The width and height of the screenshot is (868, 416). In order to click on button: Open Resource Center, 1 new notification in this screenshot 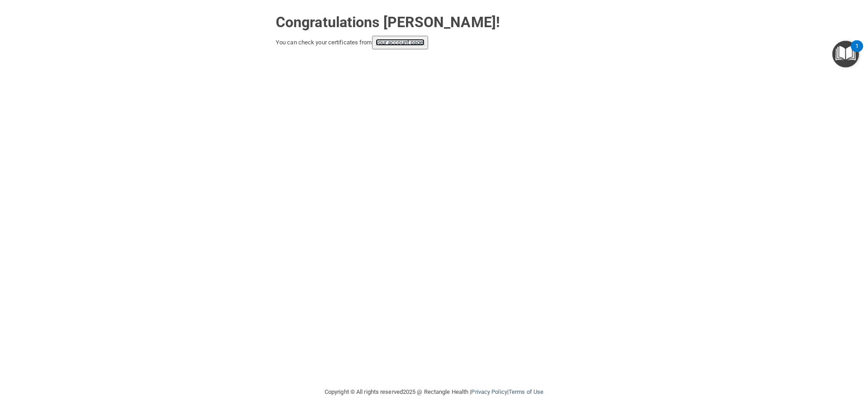, I will do `click(845, 54)`.